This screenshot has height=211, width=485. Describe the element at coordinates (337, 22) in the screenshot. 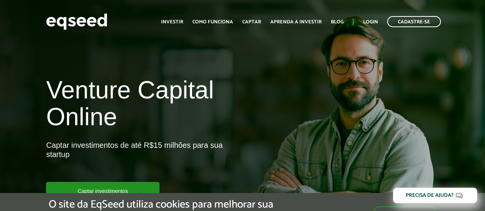

I see `a: Blog` at that location.